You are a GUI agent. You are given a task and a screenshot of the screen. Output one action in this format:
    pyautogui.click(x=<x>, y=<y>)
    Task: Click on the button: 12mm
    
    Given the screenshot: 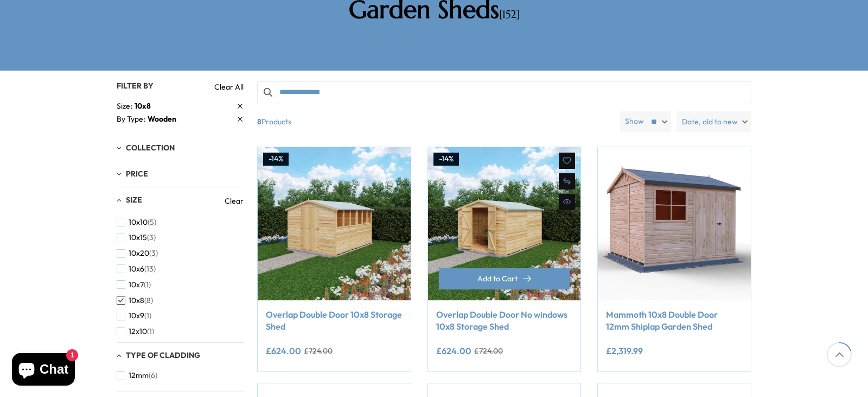 What is the action you would take?
    pyautogui.click(x=136, y=375)
    